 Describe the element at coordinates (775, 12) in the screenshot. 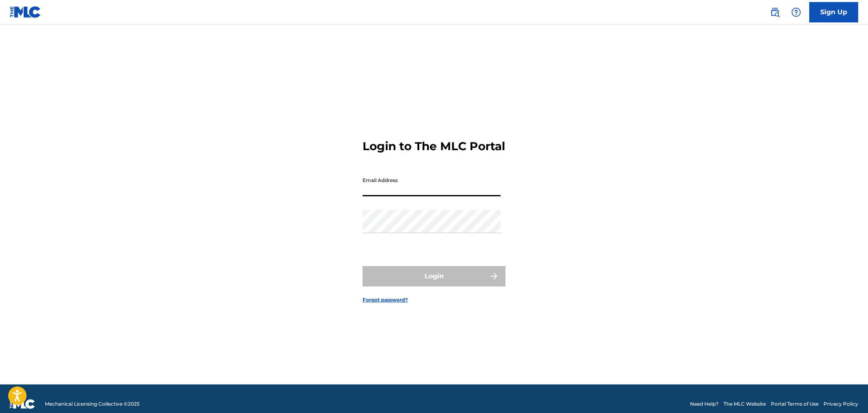

I see `img: search` at that location.